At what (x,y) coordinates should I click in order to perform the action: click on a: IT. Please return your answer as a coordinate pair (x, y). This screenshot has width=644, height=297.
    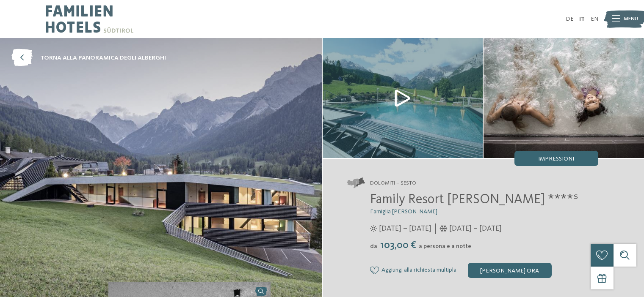
    Looking at the image, I should click on (581, 19).